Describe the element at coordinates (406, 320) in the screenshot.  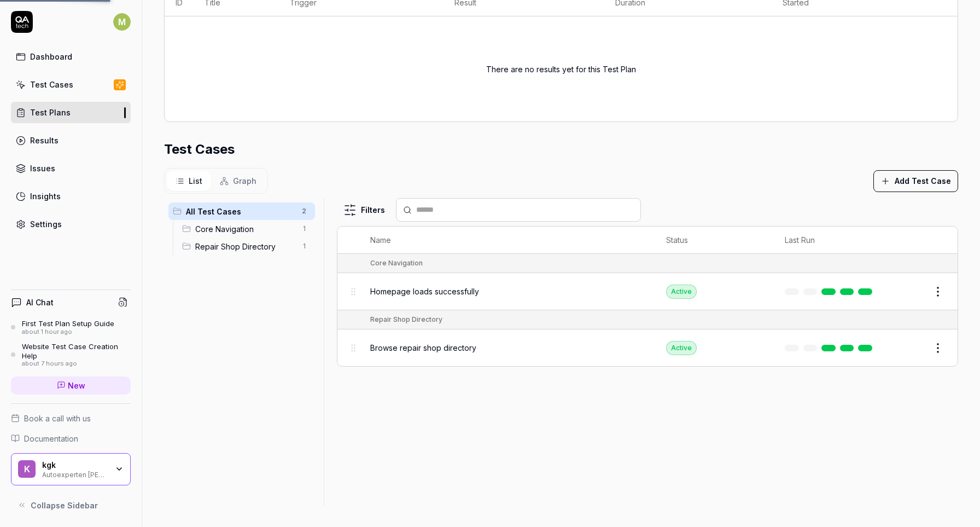
I see `div: Repair Shop Directory` at that location.